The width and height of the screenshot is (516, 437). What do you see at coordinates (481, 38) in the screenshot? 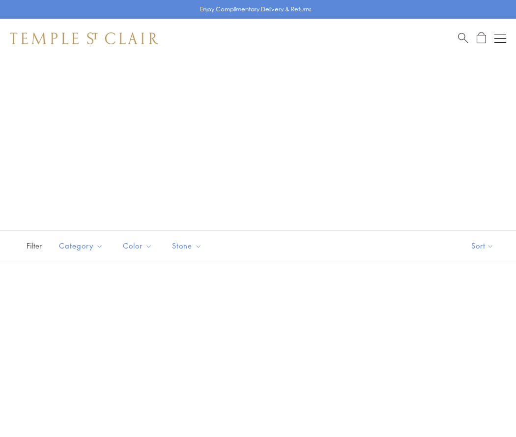
I see `a: Open Shopping Bag` at bounding box center [481, 38].